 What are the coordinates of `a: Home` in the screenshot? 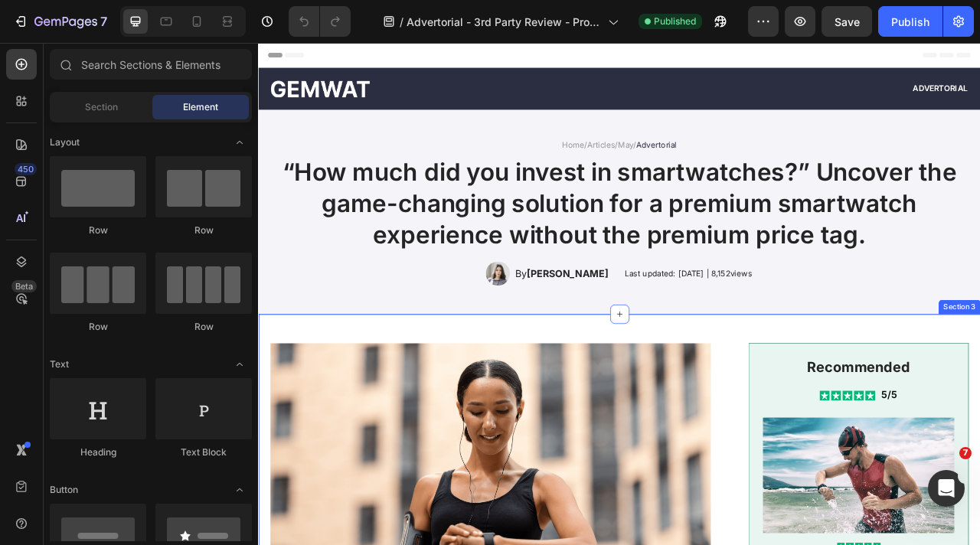 It's located at (401, 129).